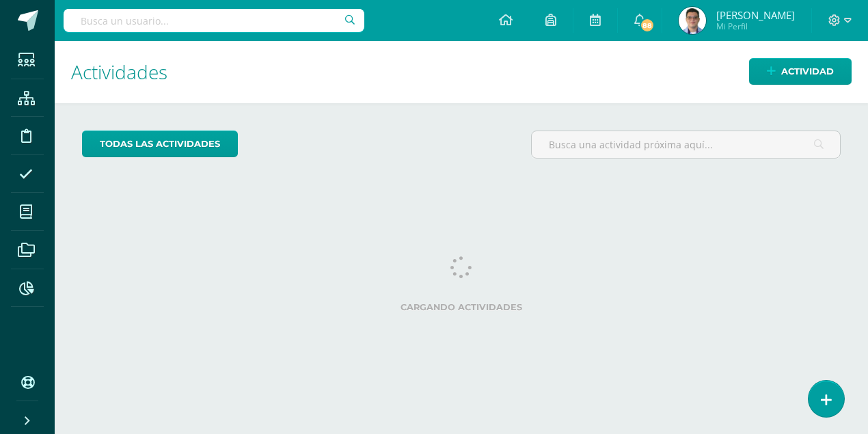  Describe the element at coordinates (160, 143) in the screenshot. I see `a: todas las Actividades` at that location.